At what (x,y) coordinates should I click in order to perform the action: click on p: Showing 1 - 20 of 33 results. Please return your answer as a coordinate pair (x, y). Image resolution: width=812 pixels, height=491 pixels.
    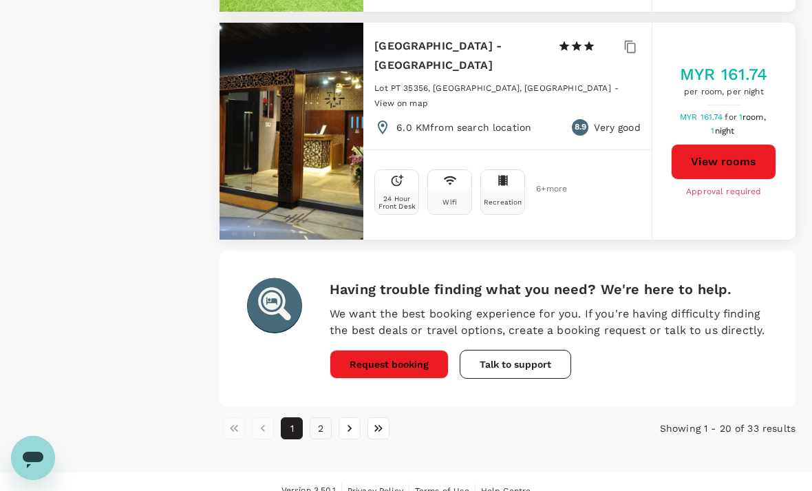
    Looking at the image, I should click on (699, 428).